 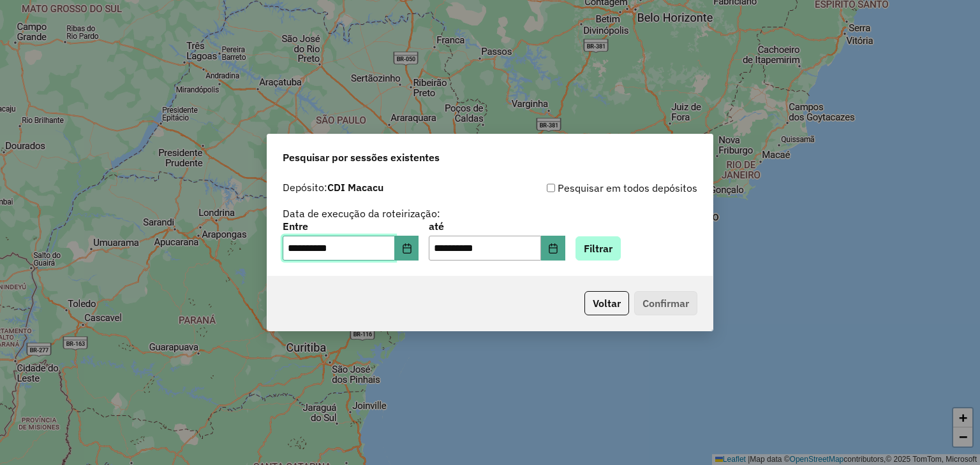 I want to click on label: até, so click(x=496, y=226).